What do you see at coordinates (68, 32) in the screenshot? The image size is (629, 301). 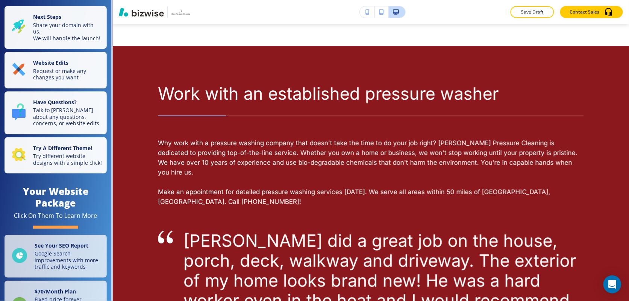 I see `p: Share your domain with us. We will handle the launch!` at bounding box center [68, 32].